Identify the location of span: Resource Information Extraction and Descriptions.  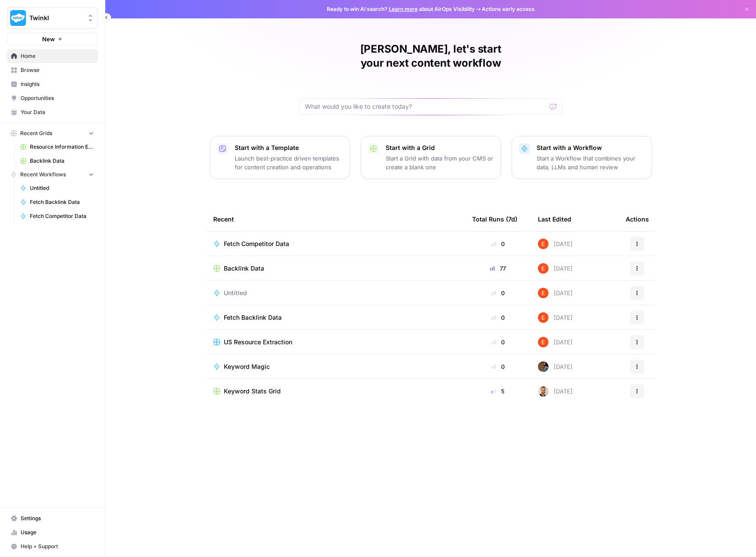
(62, 147).